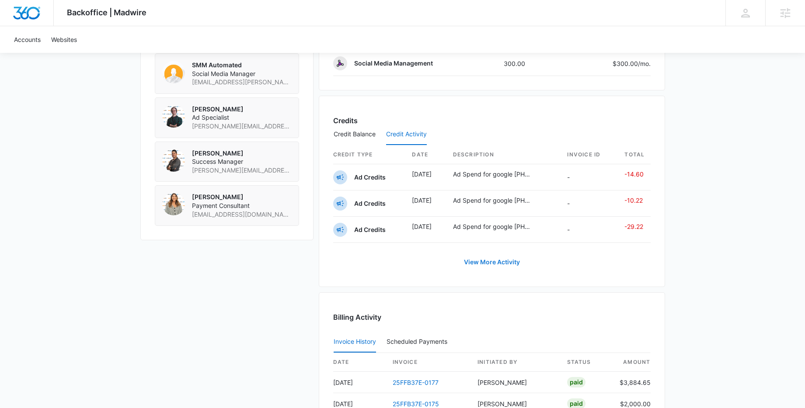 The image size is (805, 408). What do you see at coordinates (528, 63) in the screenshot?
I see `td: 300.00` at bounding box center [528, 63].